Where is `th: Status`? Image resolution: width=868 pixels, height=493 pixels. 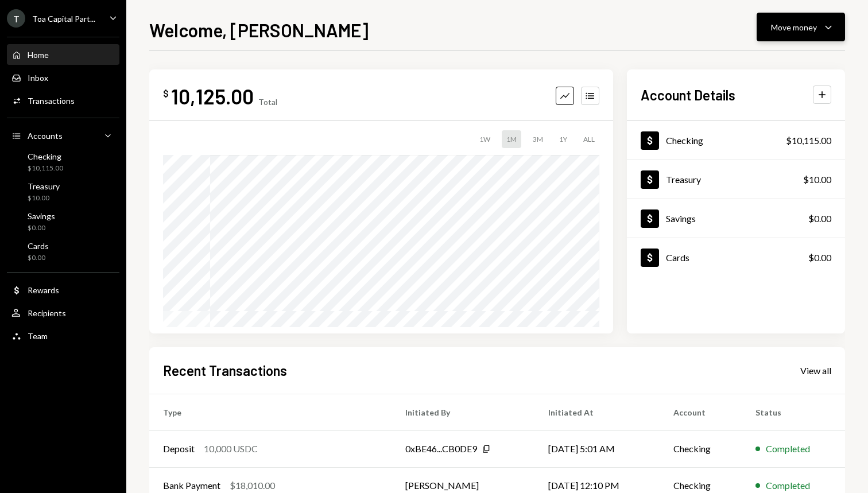
th: Status is located at coordinates (793, 412).